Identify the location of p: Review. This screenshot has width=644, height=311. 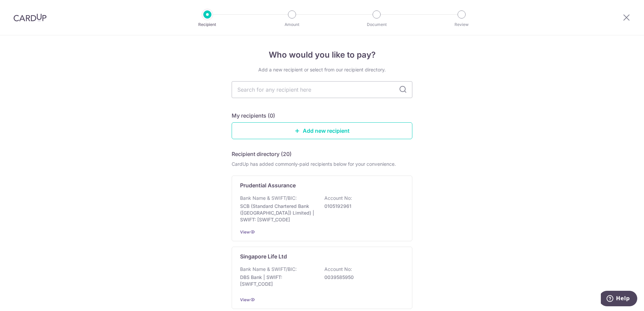
(461, 24).